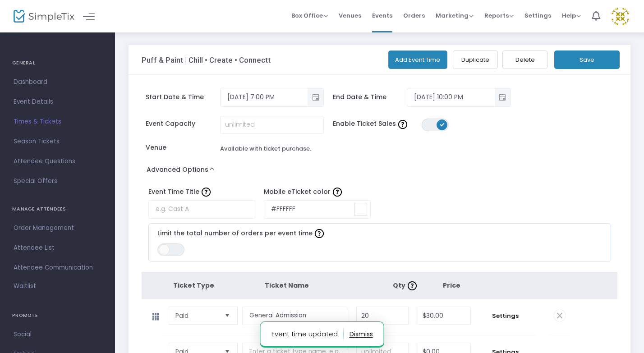 Image resolution: width=644 pixels, height=353 pixels. I want to click on span: Marketing, so click(455, 15).